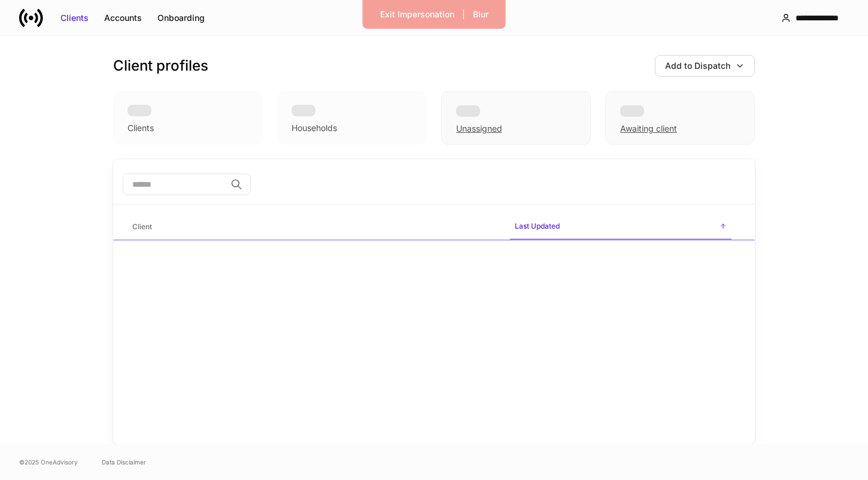 This screenshot has height=480, width=868. I want to click on button: Clients, so click(74, 18).